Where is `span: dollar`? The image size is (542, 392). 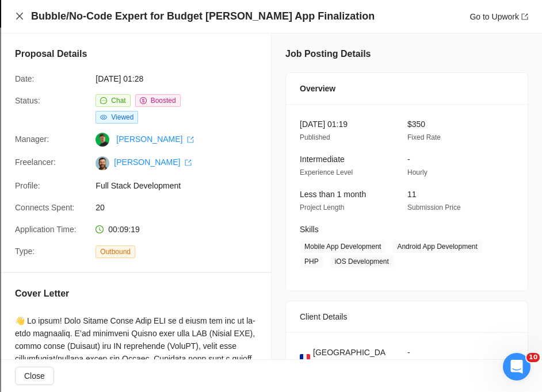 span: dollar is located at coordinates (143, 101).